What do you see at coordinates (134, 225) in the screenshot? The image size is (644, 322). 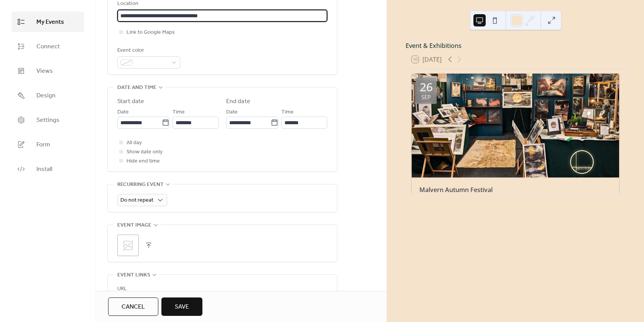 I see `span: Event image` at bounding box center [134, 225].